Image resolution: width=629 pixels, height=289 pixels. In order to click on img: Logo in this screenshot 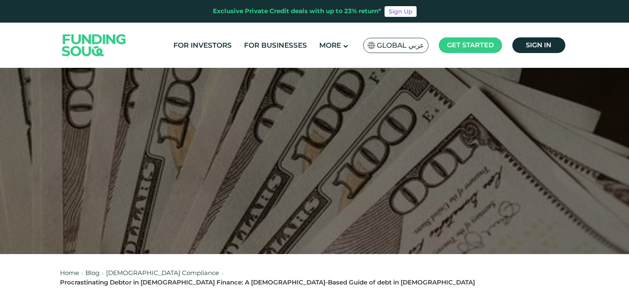, I will do `click(94, 45)`.